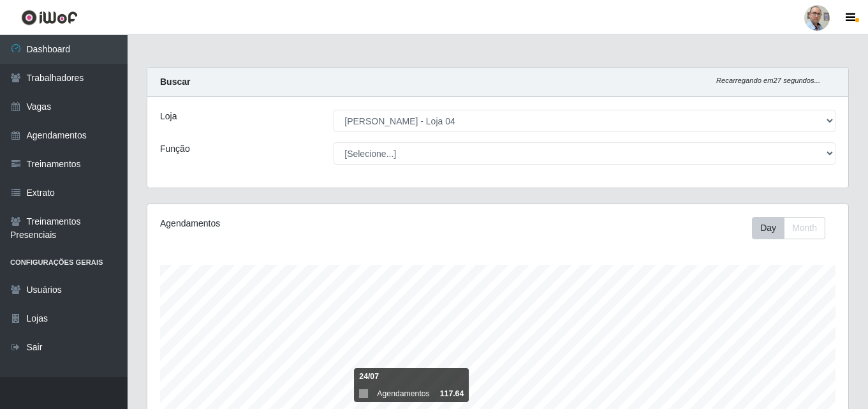  What do you see at coordinates (175, 149) in the screenshot?
I see `label: Função` at bounding box center [175, 149].